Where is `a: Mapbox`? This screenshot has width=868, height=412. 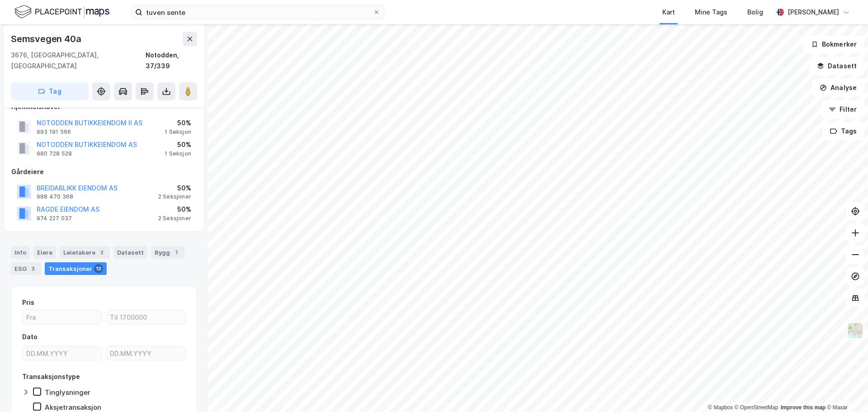 a: Mapbox is located at coordinates (720, 408).